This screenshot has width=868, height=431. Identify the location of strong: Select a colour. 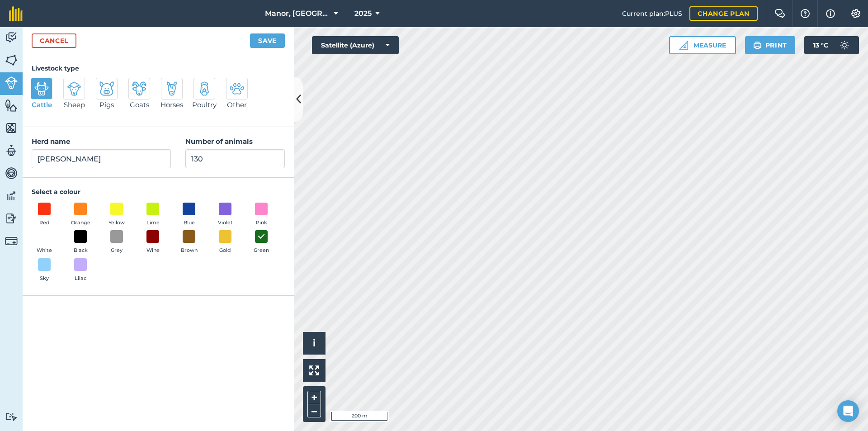
(56, 192).